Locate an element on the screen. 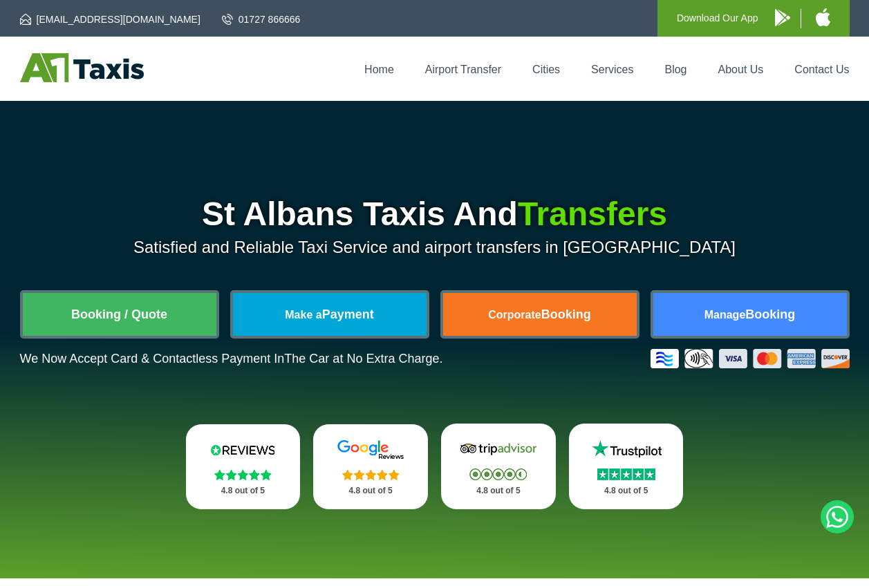 This screenshot has width=869, height=588. a: Home is located at coordinates (379, 69).